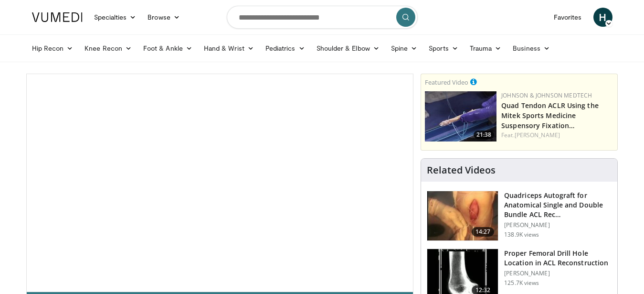 This screenshot has width=644, height=294. Describe the element at coordinates (108, 48) in the screenshot. I see `a: Knee Recon` at that location.